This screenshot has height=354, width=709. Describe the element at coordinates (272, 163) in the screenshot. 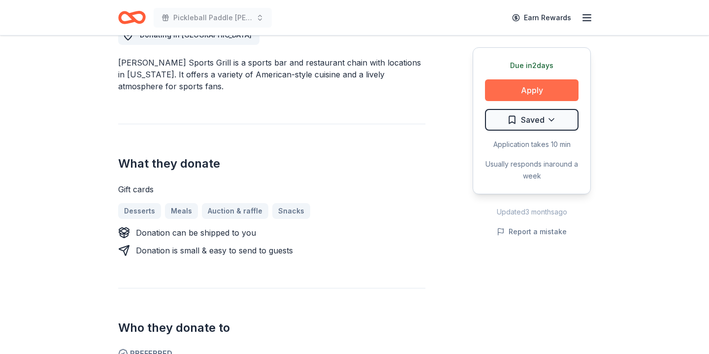

I see `h2: What they donate` at that location.